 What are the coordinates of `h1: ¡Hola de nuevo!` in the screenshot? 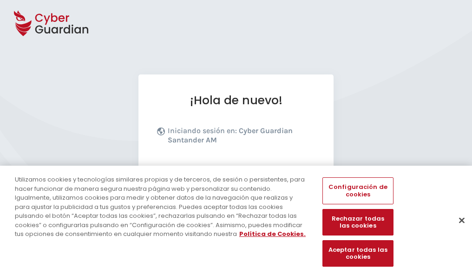 It's located at (236, 100).